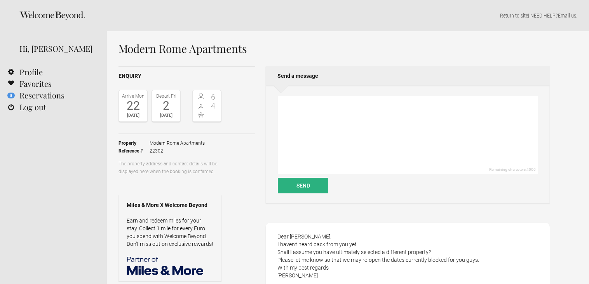 The width and height of the screenshot is (589, 284). Describe the element at coordinates (133, 96) in the screenshot. I see `div: Arrive Mon` at that location.